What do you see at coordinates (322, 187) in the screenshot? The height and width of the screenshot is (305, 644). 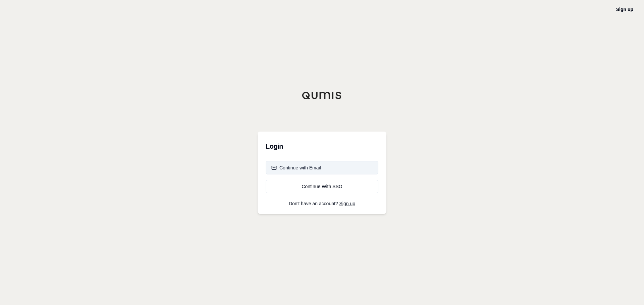 I see `div: Continue With SSO` at bounding box center [322, 187].